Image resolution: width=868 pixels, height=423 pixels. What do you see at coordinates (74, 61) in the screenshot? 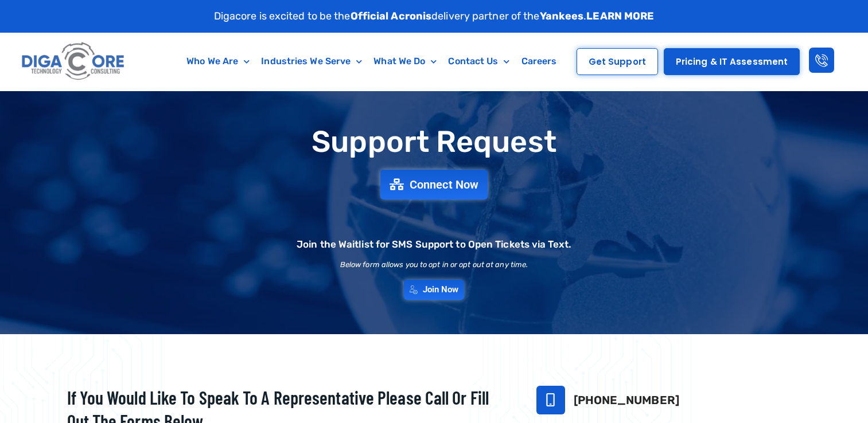
I see `img: Digacore logo 1` at bounding box center [74, 61].